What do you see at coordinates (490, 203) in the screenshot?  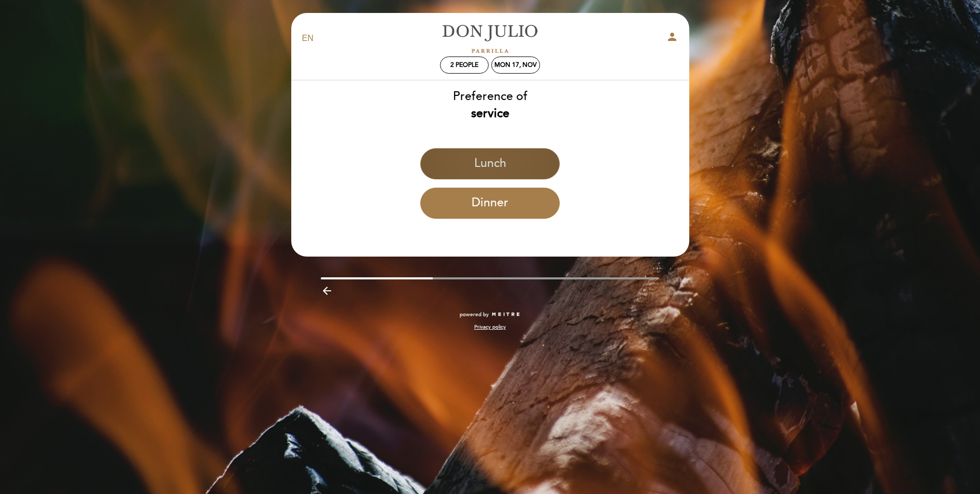 I see `button: Dinner` at bounding box center [490, 203].